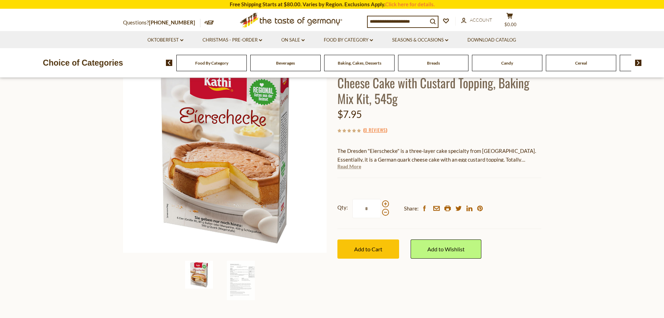 The height and width of the screenshot is (318, 664). I want to click on span: Candy, so click(507, 63).